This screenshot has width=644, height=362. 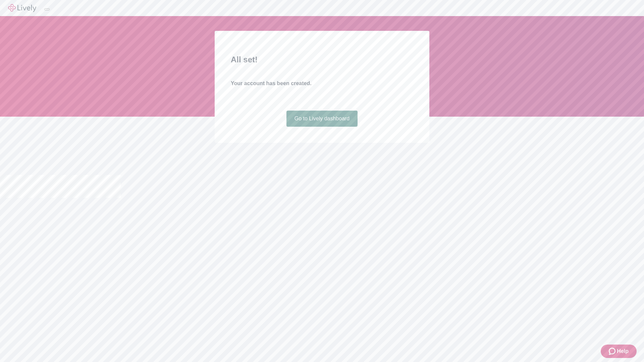 What do you see at coordinates (322, 83) in the screenshot?
I see `h4: Your account has been created.` at bounding box center [322, 83].